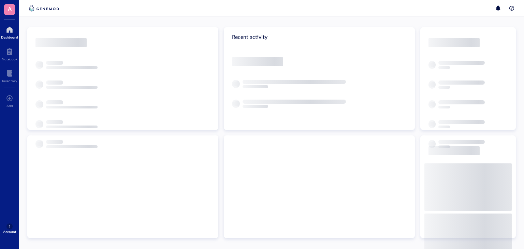 The width and height of the screenshot is (524, 249). What do you see at coordinates (319, 37) in the screenshot?
I see `div: Recent activity` at bounding box center [319, 37].